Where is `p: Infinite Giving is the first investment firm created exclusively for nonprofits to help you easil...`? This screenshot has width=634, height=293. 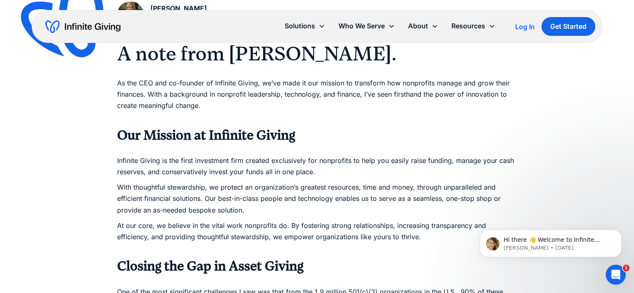 p: Infinite Giving is the first investment firm created exclusively for nonprofits to help you easil... is located at coordinates (317, 161).